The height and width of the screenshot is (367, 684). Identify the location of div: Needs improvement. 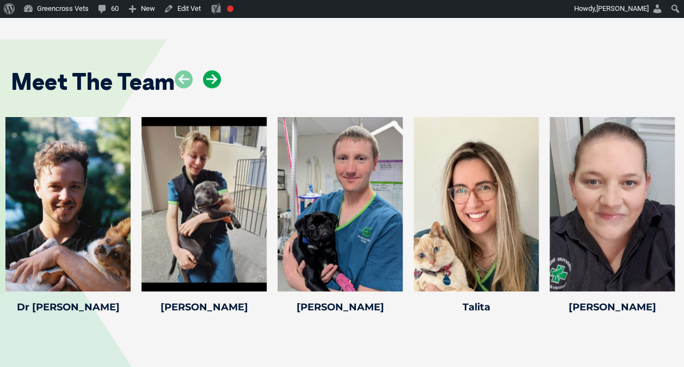
(230, 9).